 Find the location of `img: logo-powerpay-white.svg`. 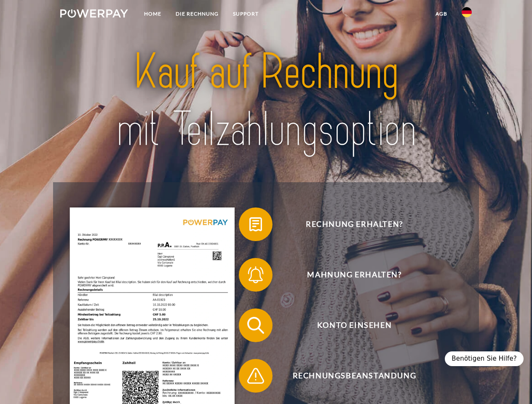

img: logo-powerpay-white.svg is located at coordinates (94, 13).